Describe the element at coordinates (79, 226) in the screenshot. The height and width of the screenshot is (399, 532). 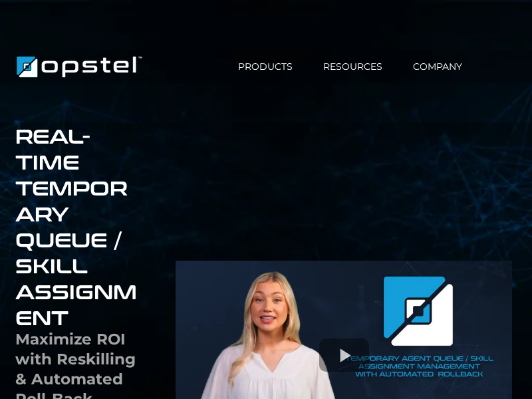
I see `h1: REAL-TIME TEMPORARY QUEUE / SKILL ASSIGNMENT` at that location.